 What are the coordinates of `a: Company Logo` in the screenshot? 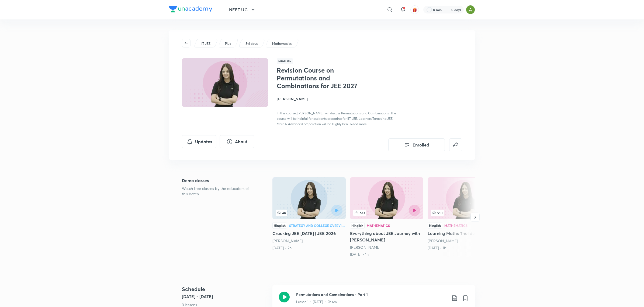 It's located at (191, 10).